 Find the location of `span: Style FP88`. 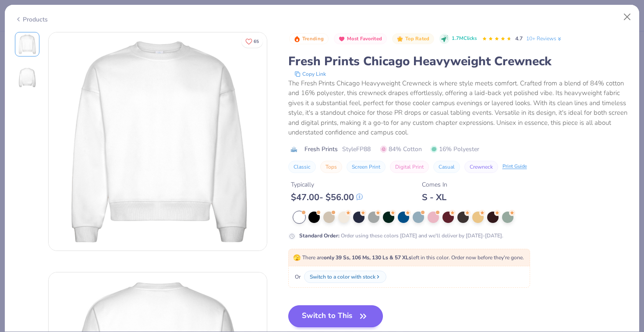

span: Style FP88 is located at coordinates (356, 149).